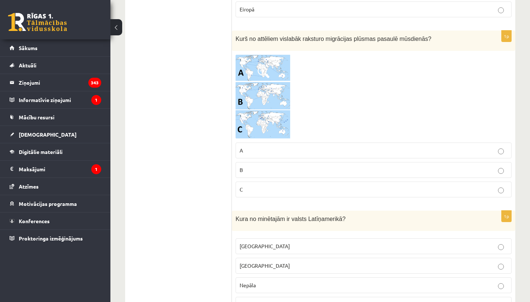 This screenshot has height=302, width=530. What do you see at coordinates (501, 10) in the screenshot?
I see `input: Eiropā` at bounding box center [501, 10].